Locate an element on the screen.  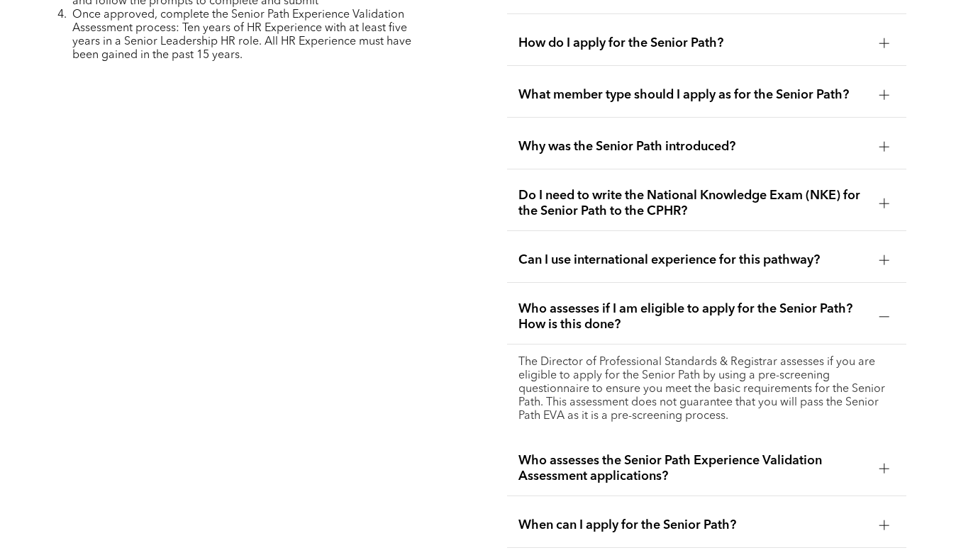
span: Why was the Senior Path introduced? is located at coordinates (693, 147).